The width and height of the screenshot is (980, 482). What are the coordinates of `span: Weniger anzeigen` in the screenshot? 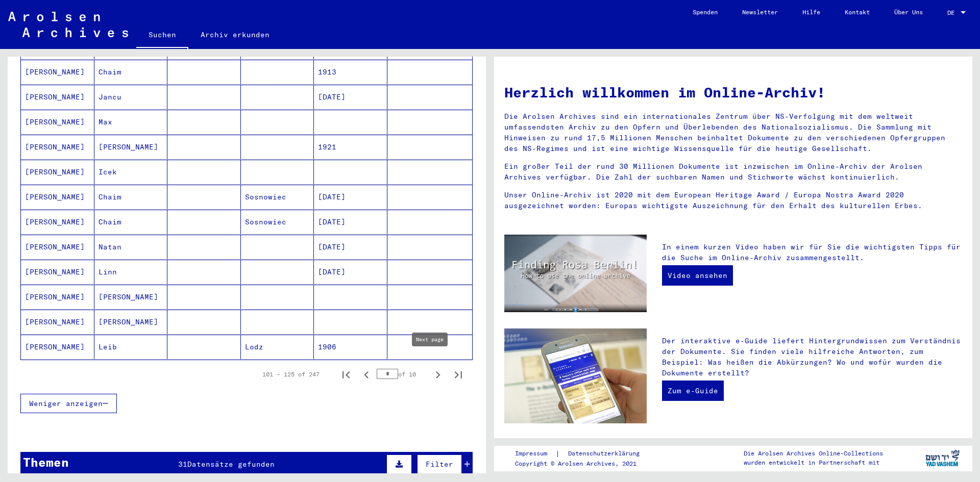 It's located at (66, 404).